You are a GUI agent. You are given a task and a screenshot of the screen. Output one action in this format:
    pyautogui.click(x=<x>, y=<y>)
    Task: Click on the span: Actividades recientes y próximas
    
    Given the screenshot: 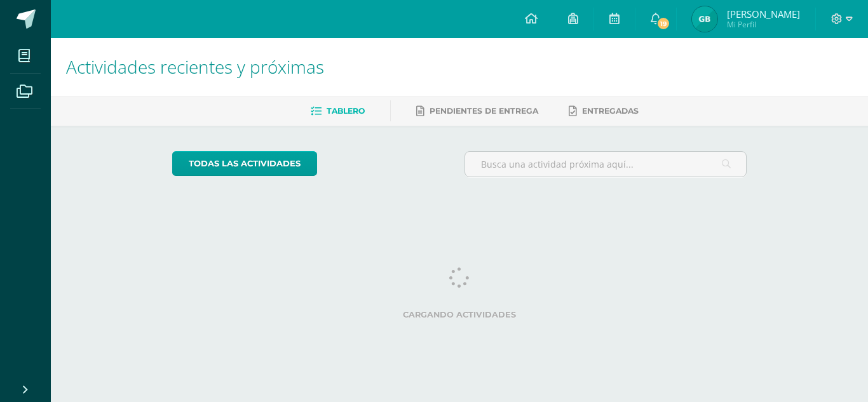 What is the action you would take?
    pyautogui.click(x=195, y=67)
    